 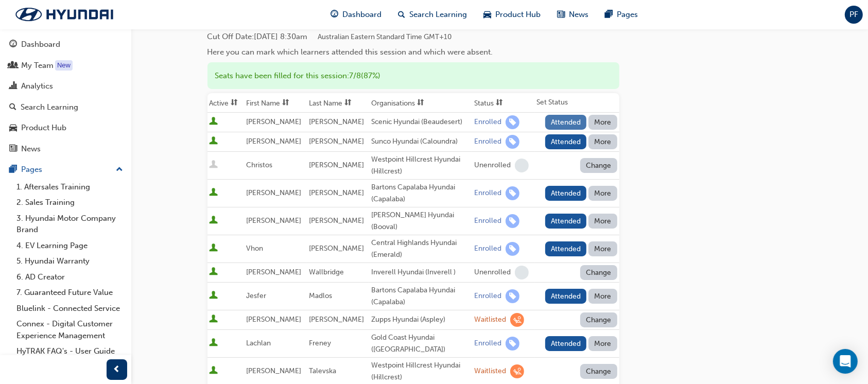 I want to click on div: Waitlisted, so click(x=490, y=371).